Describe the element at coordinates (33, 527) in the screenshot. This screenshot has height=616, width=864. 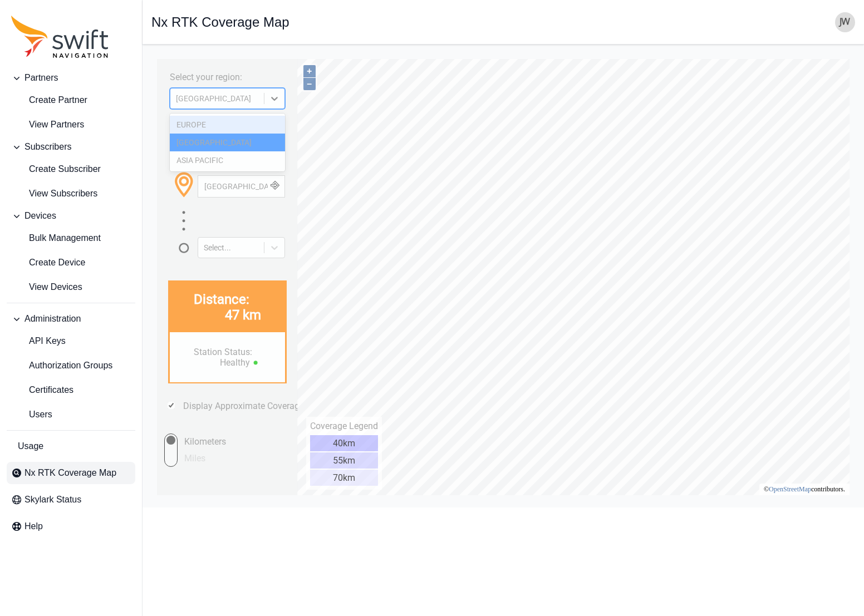
I see `span: Help` at that location.